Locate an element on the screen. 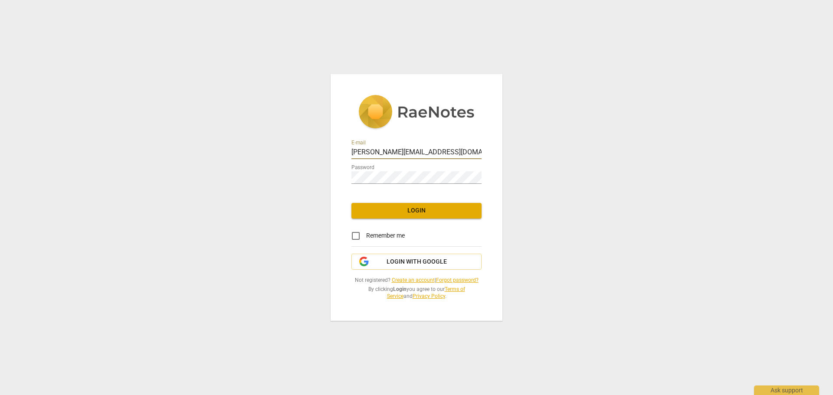  img: 5ac2273c67554f335776073100b6d88f.svg is located at coordinates (416, 113).